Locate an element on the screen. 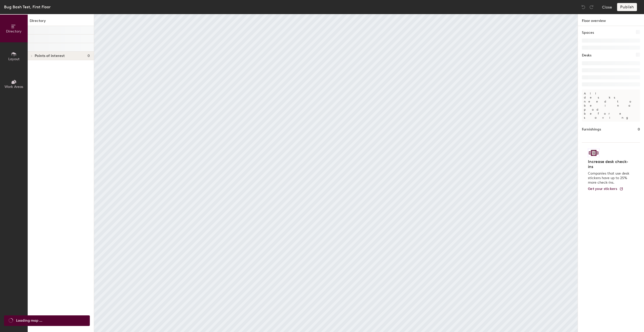 This screenshot has height=332, width=644. h1: Desks is located at coordinates (587, 55).